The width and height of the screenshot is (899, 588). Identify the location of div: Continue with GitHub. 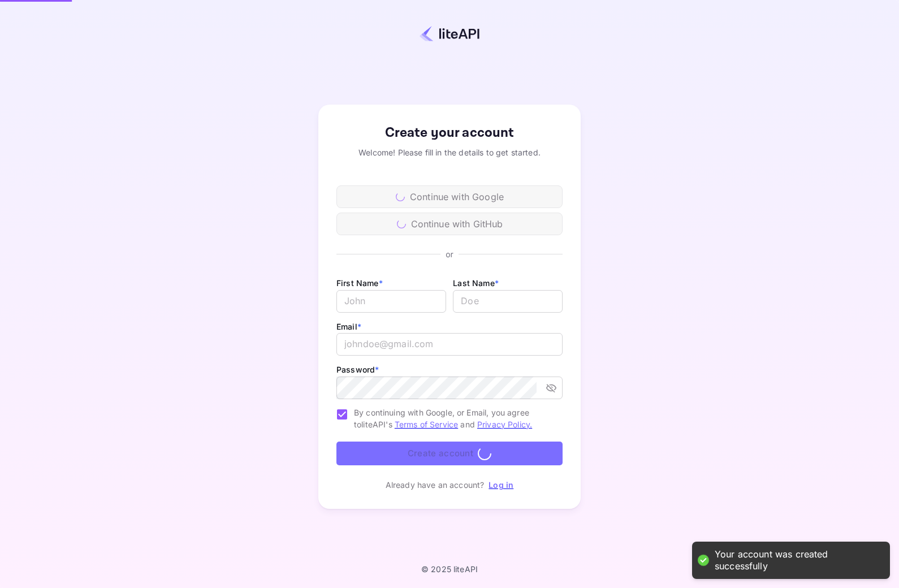
(450, 224).